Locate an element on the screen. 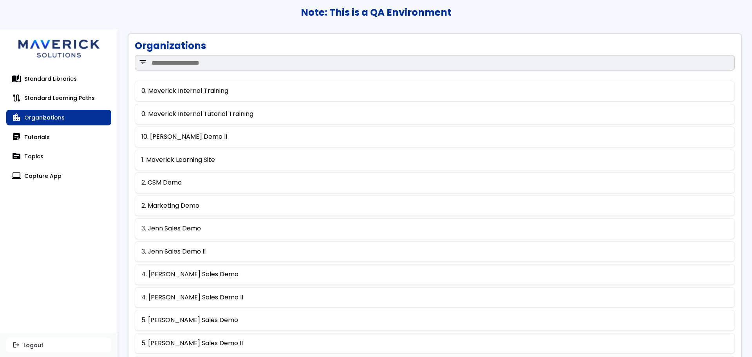 The height and width of the screenshot is (357, 752). span: filter_list is located at coordinates (143, 62).